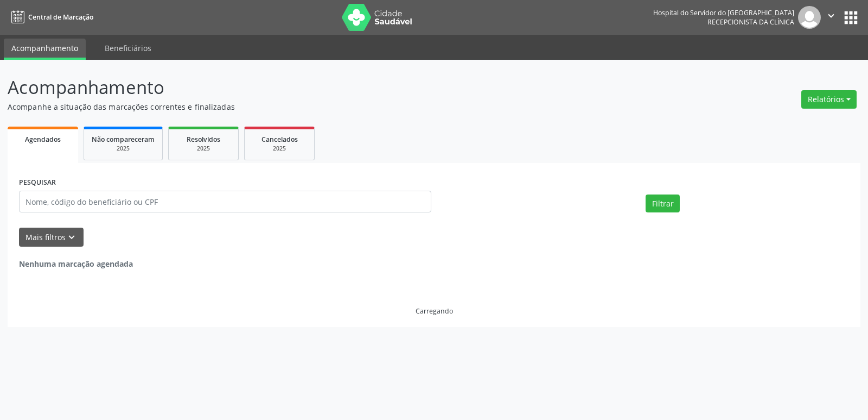 This screenshot has width=868, height=420. Describe the element at coordinates (72, 237) in the screenshot. I see `i: keyboard_arrow_down` at that location.